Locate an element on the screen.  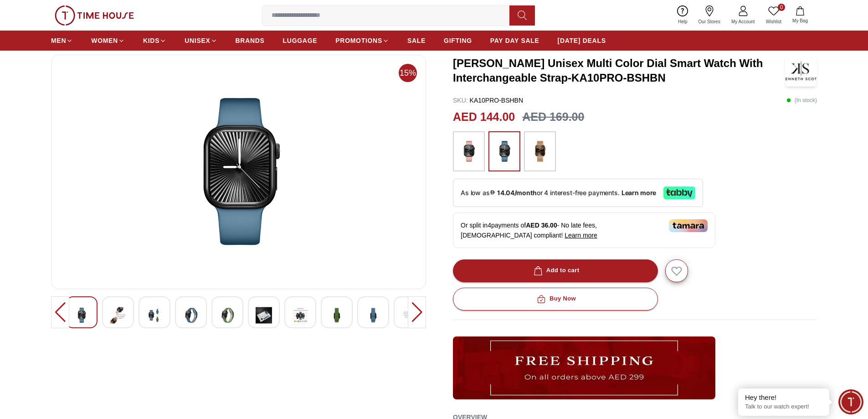
a: WOMEN is located at coordinates (108, 40).